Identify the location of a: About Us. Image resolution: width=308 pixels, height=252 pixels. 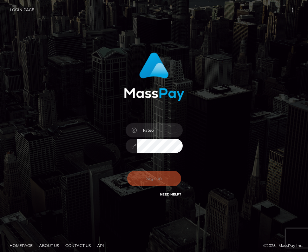
(49, 245).